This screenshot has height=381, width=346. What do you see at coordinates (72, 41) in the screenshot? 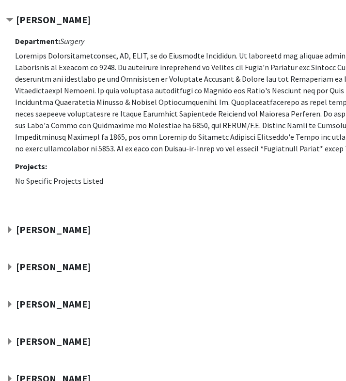
I see `i: Surgery` at bounding box center [72, 41].